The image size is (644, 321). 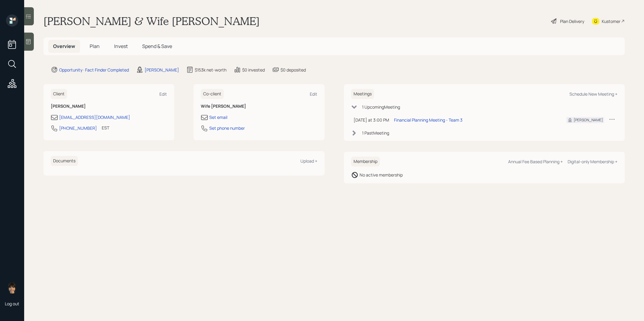 What do you see at coordinates (218, 117) in the screenshot?
I see `div: Set email` at bounding box center [218, 117].